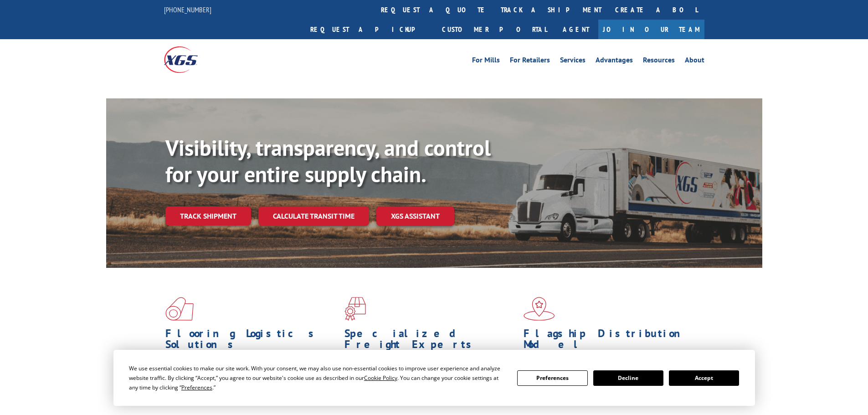 The width and height of the screenshot is (868, 415). Describe the element at coordinates (318, 378) in the screenshot. I see `div: We use essential cookies to make our site work. With your consent, we may also use non-essential ...` at that location.